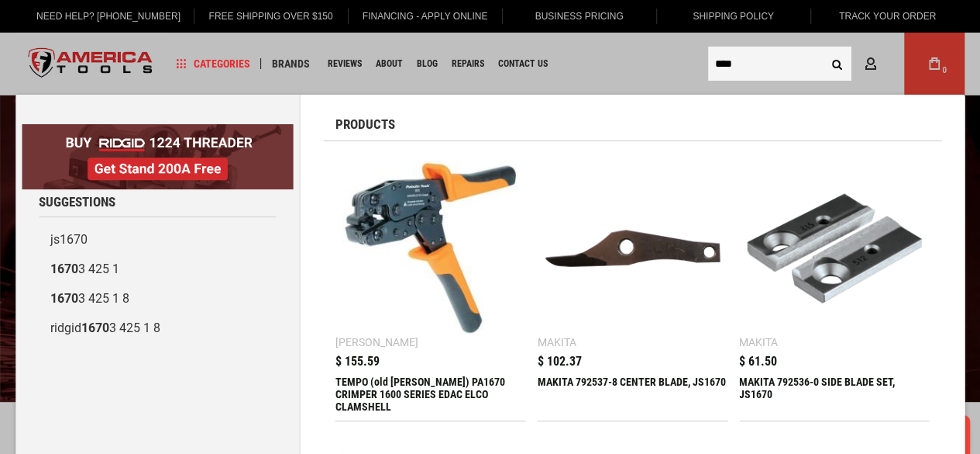  Describe the element at coordinates (157, 129) in the screenshot. I see `a: BOGO: Buy RIDGID® 1224 Threader, Get Stand 200A Free!` at that location.